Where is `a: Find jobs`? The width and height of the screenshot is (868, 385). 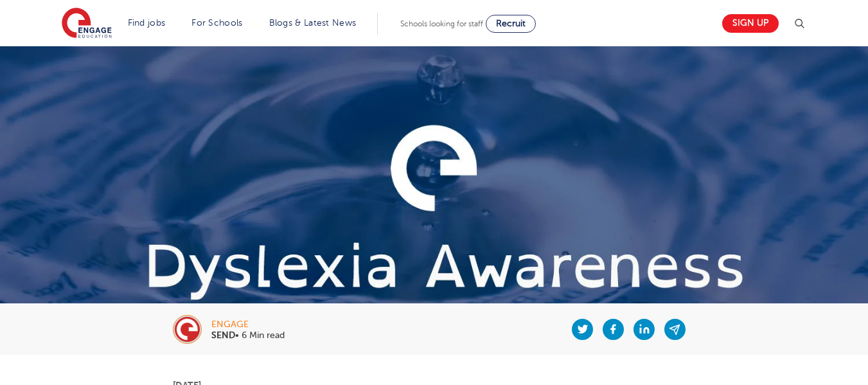
a: Find jobs is located at coordinates (146, 23).